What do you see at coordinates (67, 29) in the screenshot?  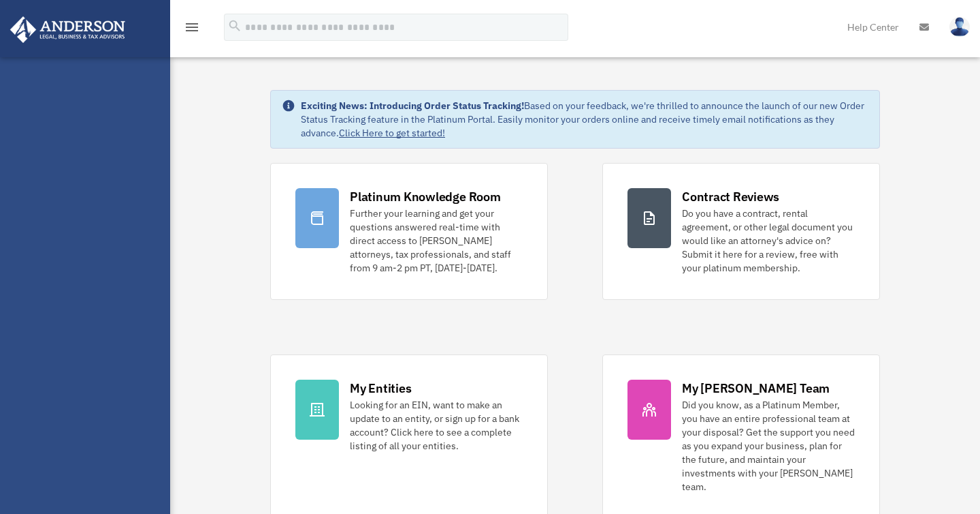 I see `img: Anderson Advisors Platinum Portal` at bounding box center [67, 29].